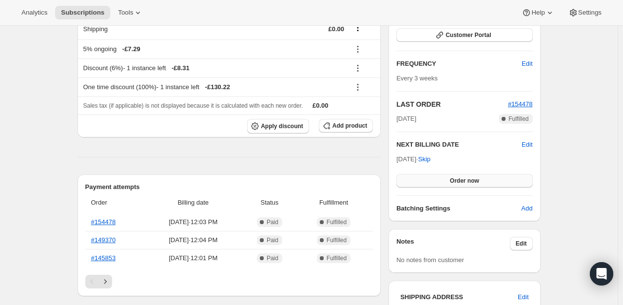  Describe the element at coordinates (115, 203) in the screenshot. I see `th: Order` at that location.